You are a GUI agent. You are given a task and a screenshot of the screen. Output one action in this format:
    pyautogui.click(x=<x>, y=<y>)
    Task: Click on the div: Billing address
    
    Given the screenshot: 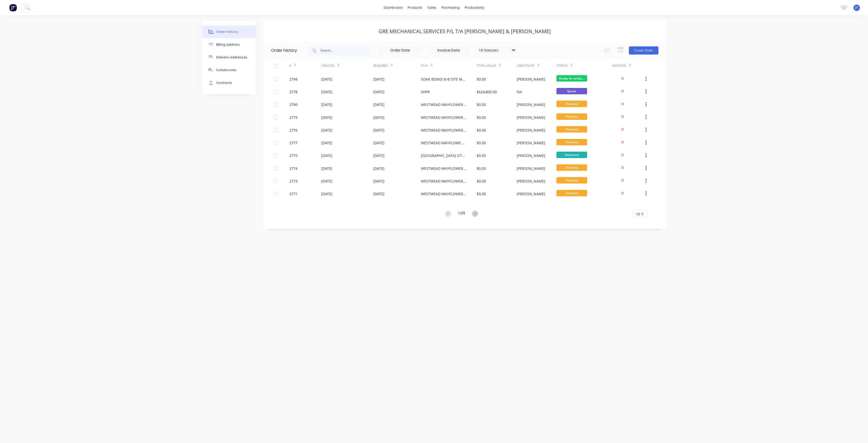 What is the action you would take?
    pyautogui.click(x=228, y=45)
    